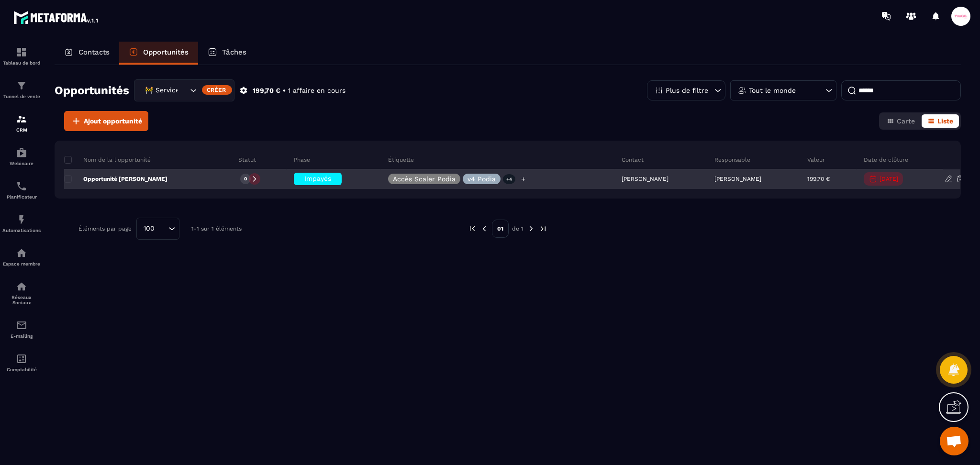  What do you see at coordinates (945, 121) in the screenshot?
I see `span: Liste` at bounding box center [945, 121].